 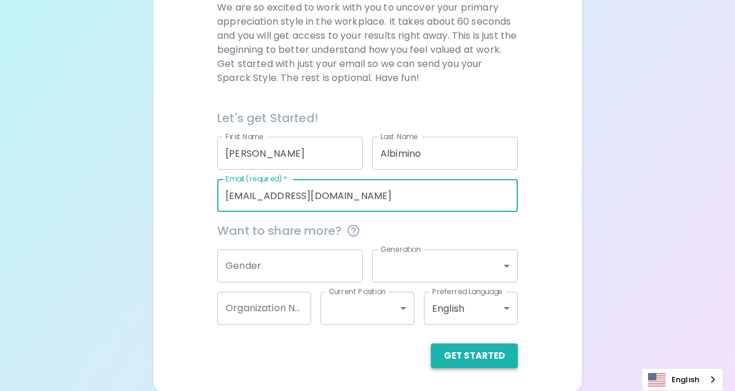 What do you see at coordinates (367, 231) in the screenshot?
I see `span: Want to share more?` at bounding box center [367, 231].